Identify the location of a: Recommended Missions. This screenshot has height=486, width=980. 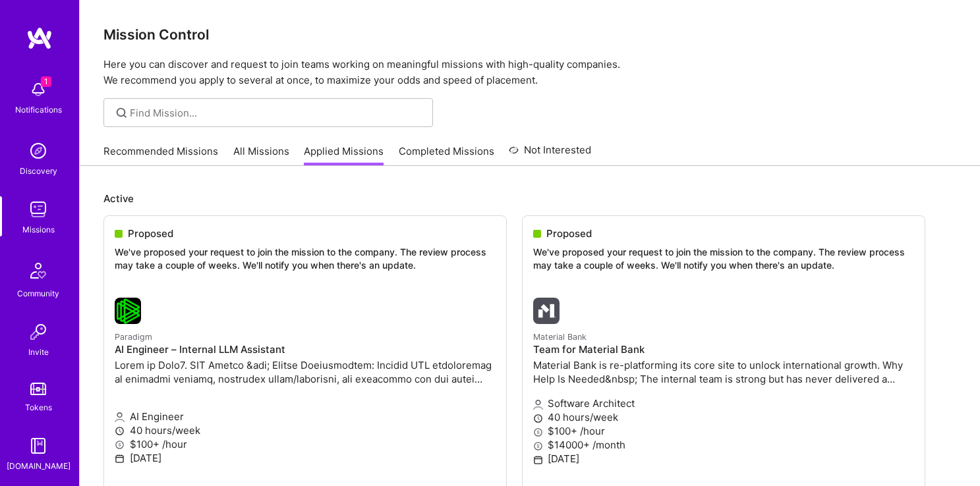
(160, 154).